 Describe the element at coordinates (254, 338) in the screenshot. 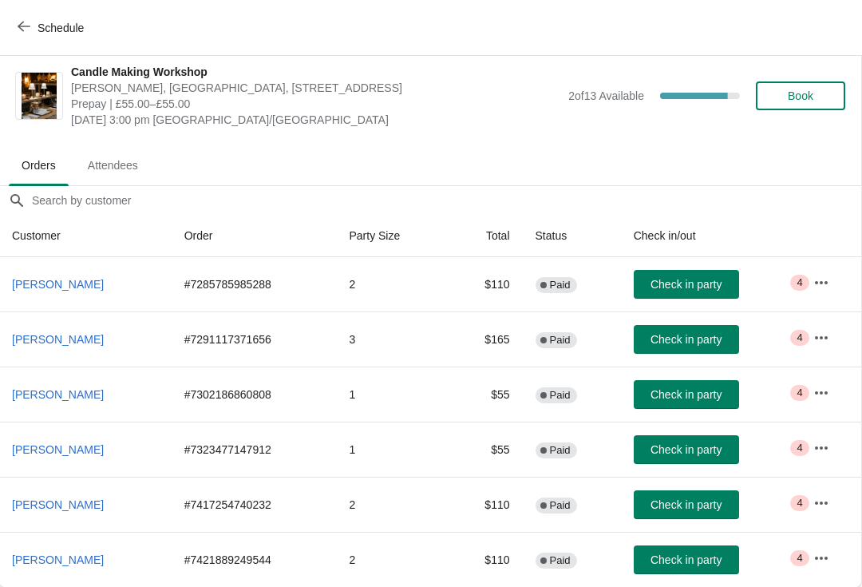

I see `td: # 7291117371656` at that location.